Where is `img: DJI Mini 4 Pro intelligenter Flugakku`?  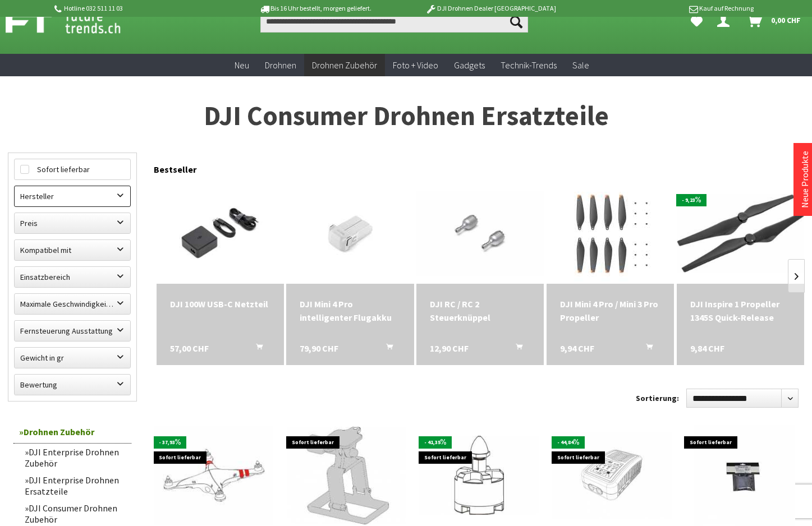
img: DJI Mini 4 Pro intelligenter Flugakku is located at coordinates (350, 234).